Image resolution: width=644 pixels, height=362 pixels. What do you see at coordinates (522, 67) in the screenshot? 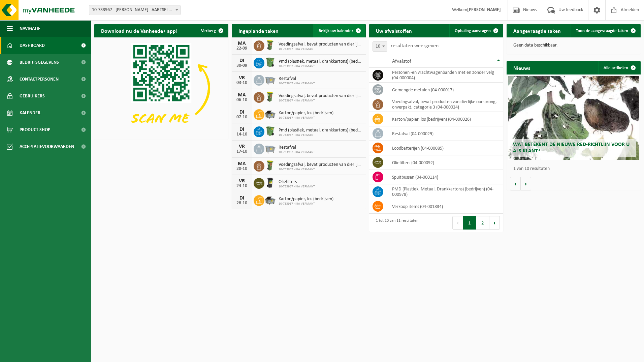
I see `h2: Nieuws` at bounding box center [522, 67].